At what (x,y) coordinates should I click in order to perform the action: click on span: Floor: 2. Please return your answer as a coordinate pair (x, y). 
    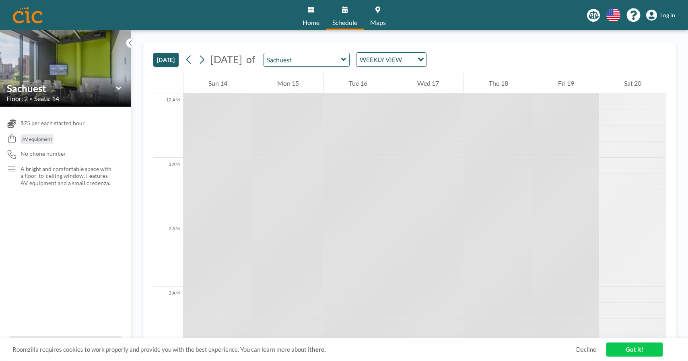
    Looking at the image, I should click on (17, 99).